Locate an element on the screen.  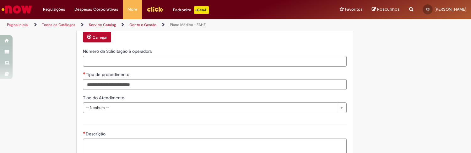
a: Página inicial is located at coordinates (18, 25).